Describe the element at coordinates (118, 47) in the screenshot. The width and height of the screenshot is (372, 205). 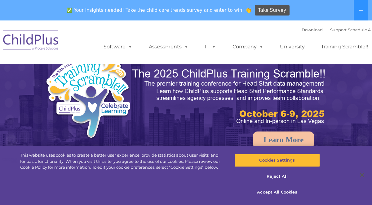
I see `a: Software` at that location.